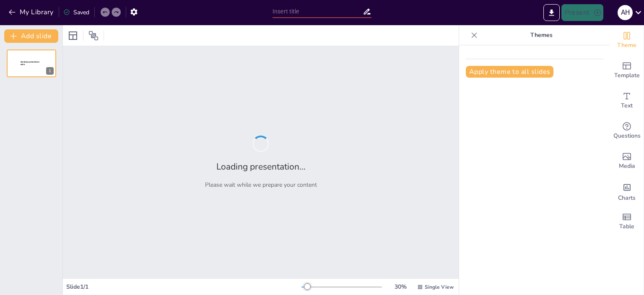 This screenshot has height=295, width=644. Describe the element at coordinates (31, 36) in the screenshot. I see `button: Add slide` at that location.